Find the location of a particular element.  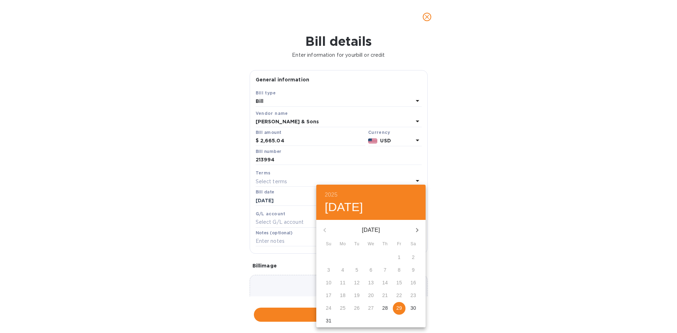

button: 30 is located at coordinates (413, 308).